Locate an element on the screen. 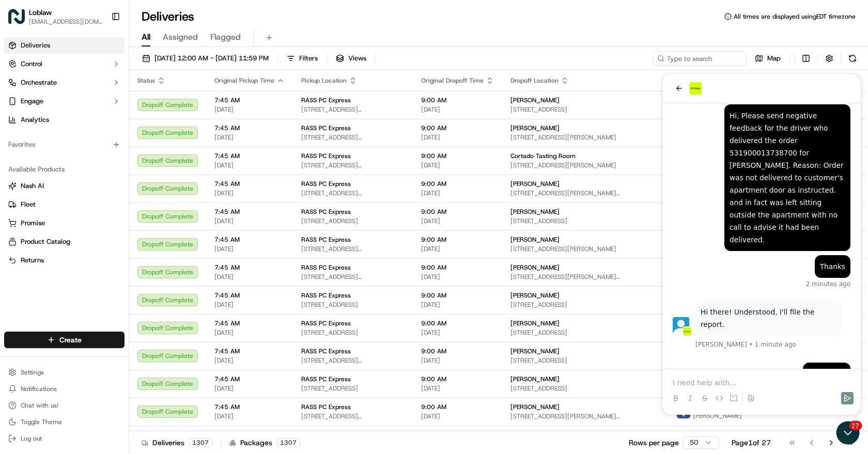 This screenshot has height=454, width=868. button: Settings is located at coordinates (64, 372).